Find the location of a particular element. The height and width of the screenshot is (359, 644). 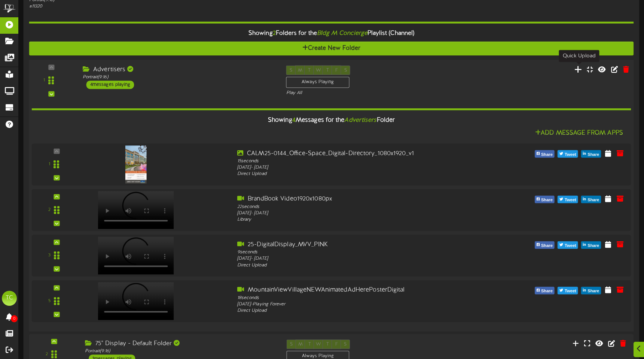

div: TC is located at coordinates (9, 298).